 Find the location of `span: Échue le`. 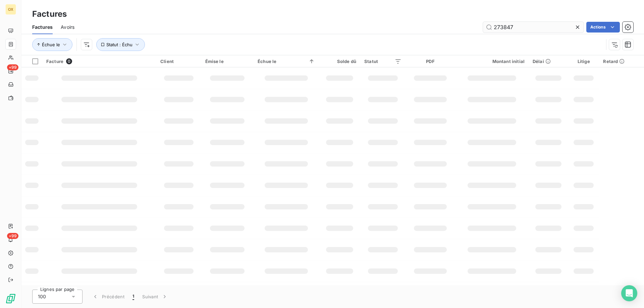

span: Échue le is located at coordinates (51, 44).